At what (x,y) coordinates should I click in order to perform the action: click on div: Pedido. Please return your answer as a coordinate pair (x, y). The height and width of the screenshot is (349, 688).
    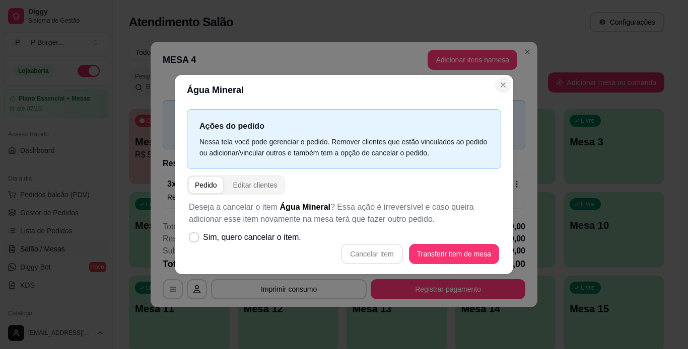
    Looking at the image, I should click on (206, 185).